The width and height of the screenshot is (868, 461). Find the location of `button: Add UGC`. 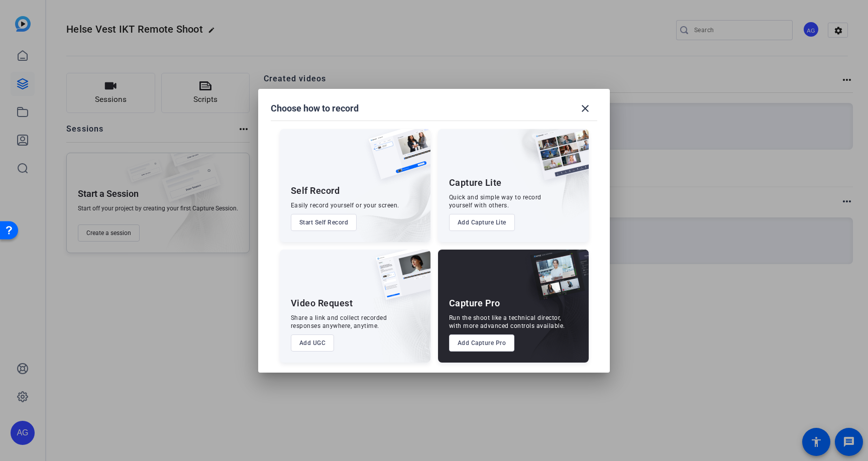

button: Add UGC is located at coordinates (312, 343).